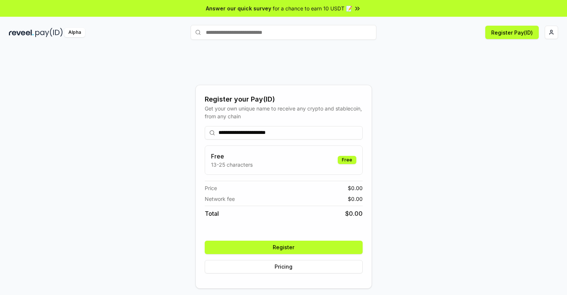 The height and width of the screenshot is (295, 567). Describe the element at coordinates (212, 213) in the screenshot. I see `span: Total` at that location.